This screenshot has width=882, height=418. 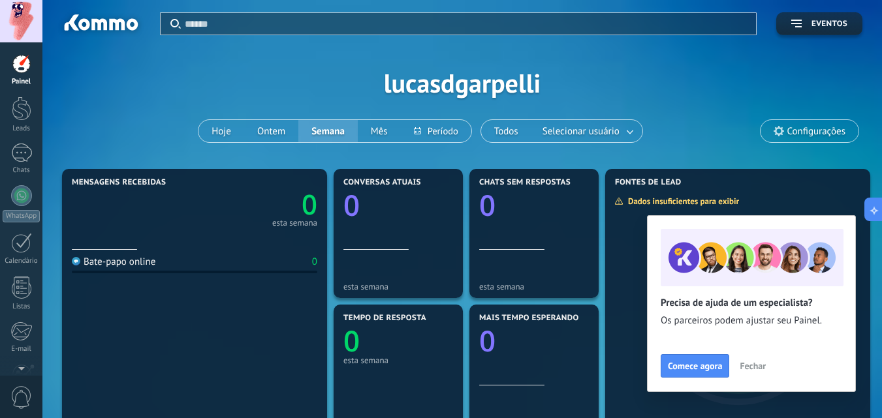 What do you see at coordinates (751, 303) in the screenshot?
I see `h2: Precisa de ajuda de um especialista?` at bounding box center [751, 303].